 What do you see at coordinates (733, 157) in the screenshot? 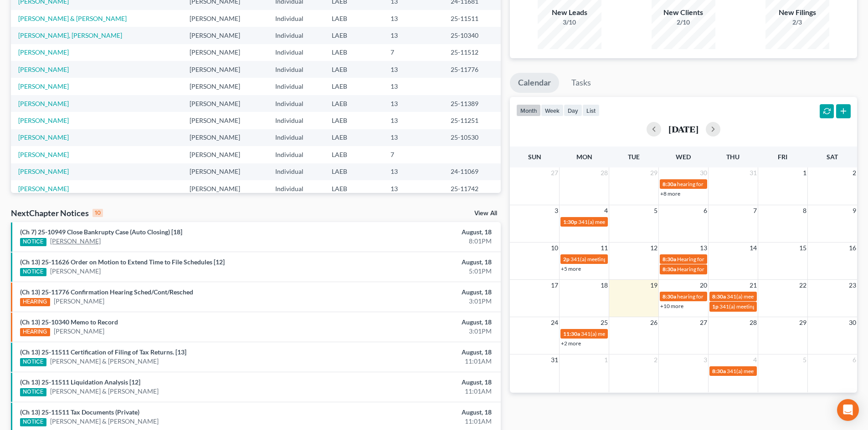
I see `span: Thu` at bounding box center [733, 157].